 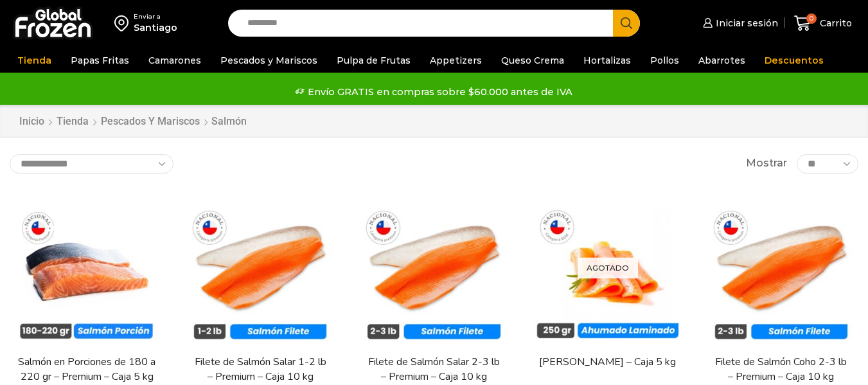 I want to click on a: Appetizers, so click(x=455, y=60).